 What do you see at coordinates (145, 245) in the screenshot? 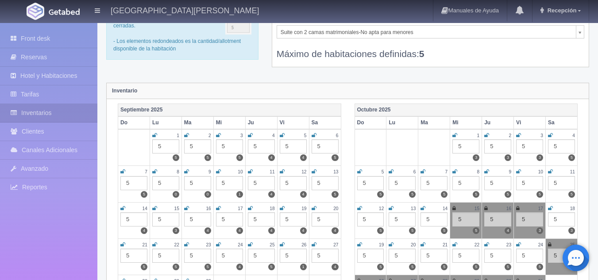
I see `small: 21` at bounding box center [145, 245].